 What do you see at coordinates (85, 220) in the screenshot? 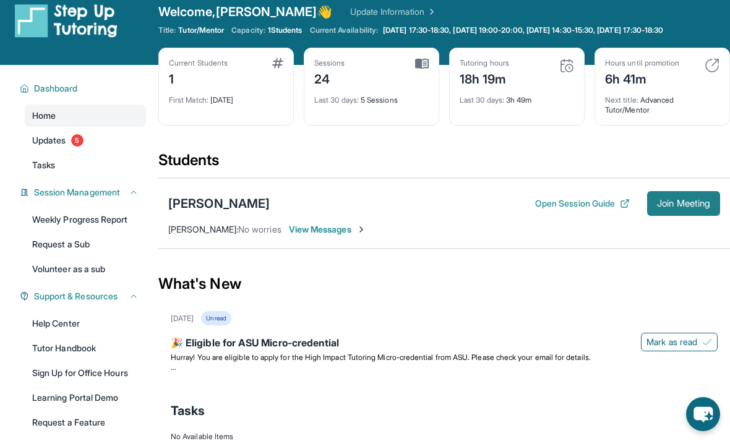
I see `a: Weekly Progress Report` at bounding box center [85, 220].